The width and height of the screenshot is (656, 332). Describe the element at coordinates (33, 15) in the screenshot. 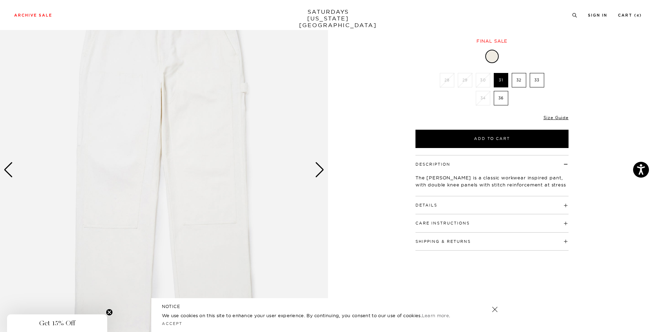

I see `a: Archive Sale` at that location.